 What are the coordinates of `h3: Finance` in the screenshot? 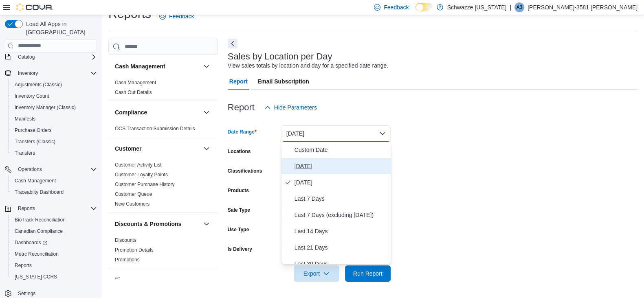 It's located at (126, 280).